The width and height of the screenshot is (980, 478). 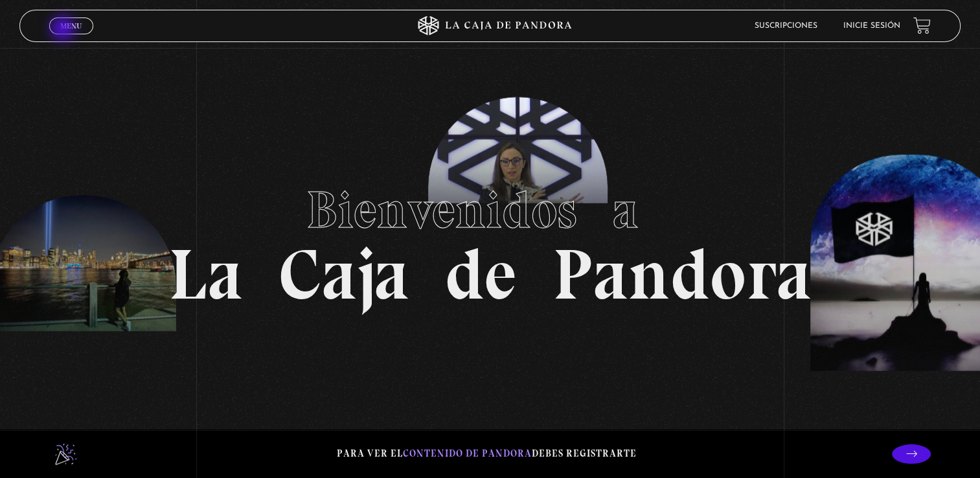 What do you see at coordinates (467, 453) in the screenshot?
I see `span: contenido de Pandora` at bounding box center [467, 453].